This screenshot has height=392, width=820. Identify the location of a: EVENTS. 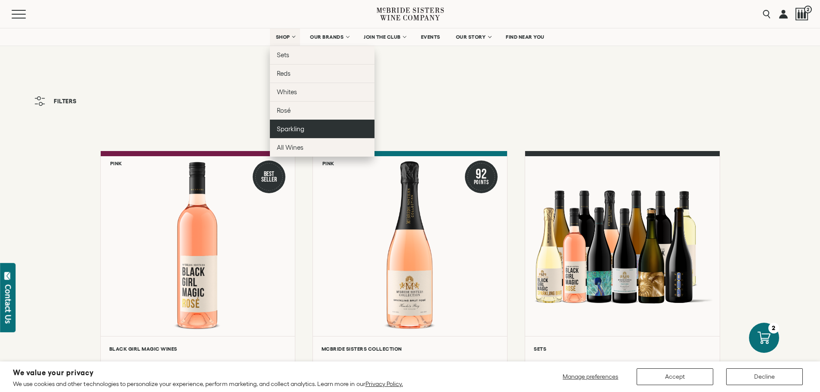
(431, 37).